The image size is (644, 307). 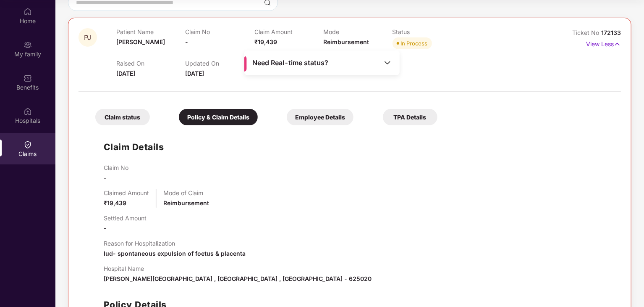 What do you see at coordinates (125, 217) in the screenshot?
I see `p: Settled Amount` at bounding box center [125, 217].